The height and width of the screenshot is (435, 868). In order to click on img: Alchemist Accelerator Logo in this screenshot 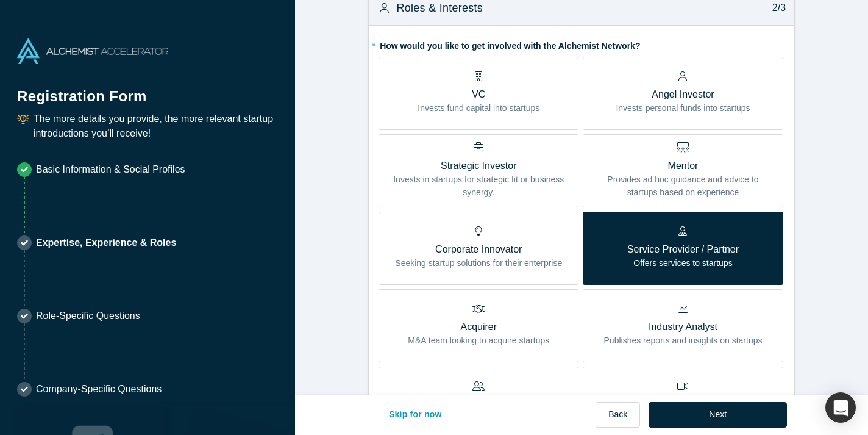, I will do `click(92, 51)`.